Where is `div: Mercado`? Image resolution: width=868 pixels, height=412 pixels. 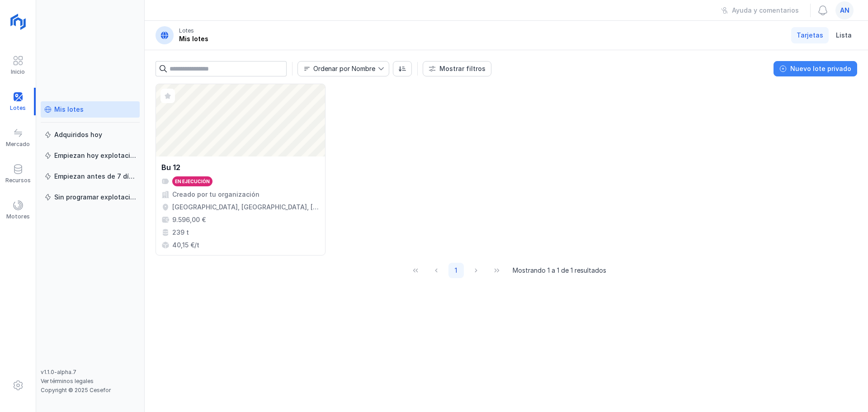
div: Mercado is located at coordinates (18, 144).